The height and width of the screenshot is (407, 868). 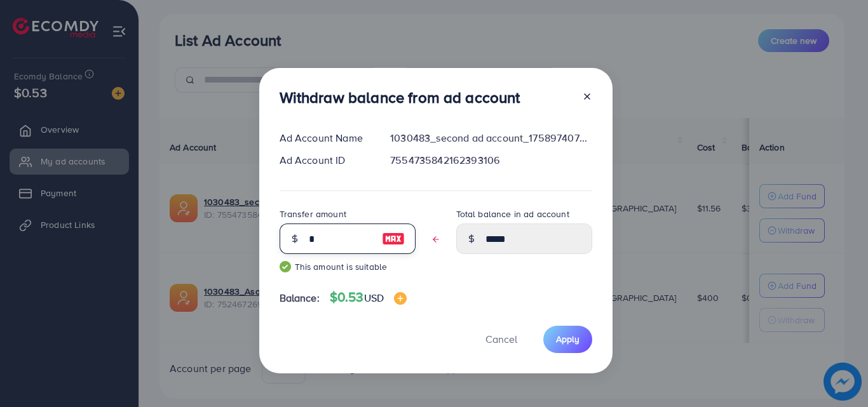 I want to click on small: This amount is suitable, so click(x=348, y=267).